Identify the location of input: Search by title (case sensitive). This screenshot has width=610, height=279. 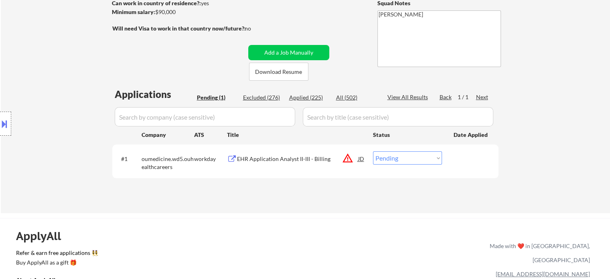
(398, 117).